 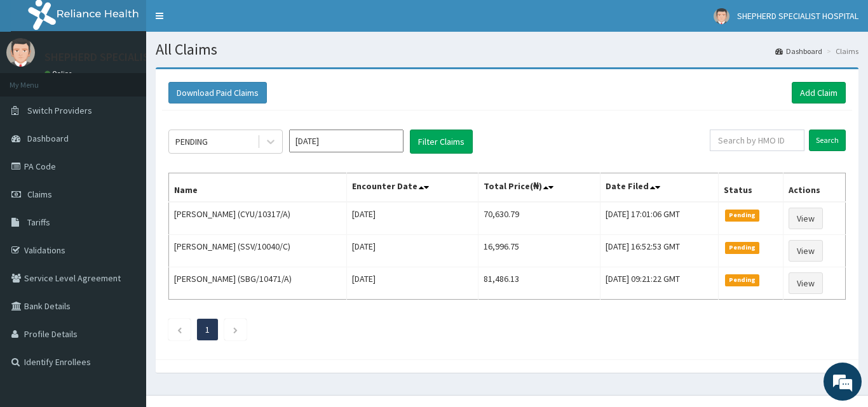 I want to click on th: Encounter Date, so click(x=413, y=188).